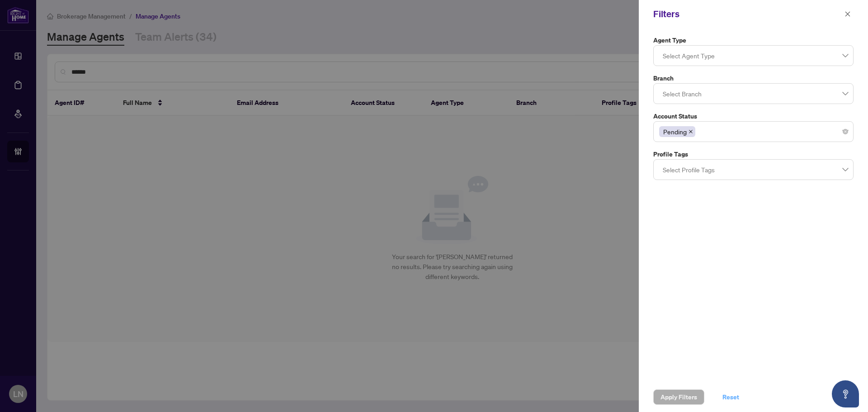 The image size is (868, 412). I want to click on span: Reset, so click(731, 398).